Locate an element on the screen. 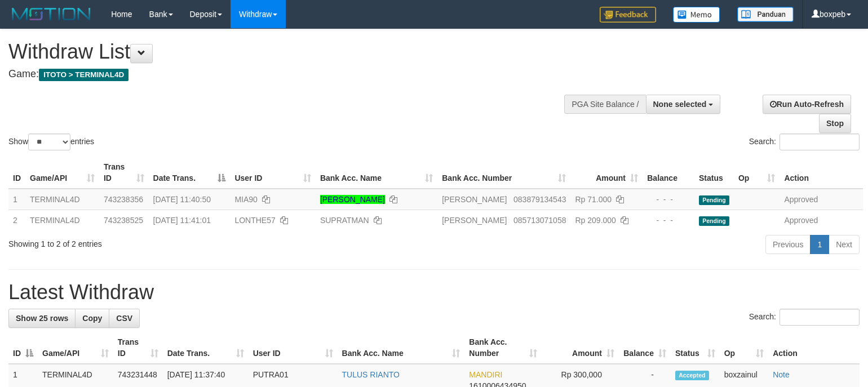 This screenshot has height=387, width=868. th: Status: activate to sort column ascending is located at coordinates (695, 348).